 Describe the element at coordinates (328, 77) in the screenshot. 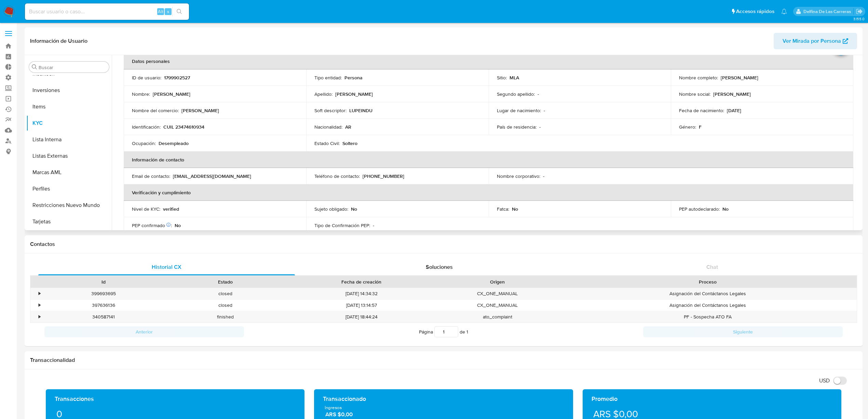

I see `p: Tipo entidad :` at that location.